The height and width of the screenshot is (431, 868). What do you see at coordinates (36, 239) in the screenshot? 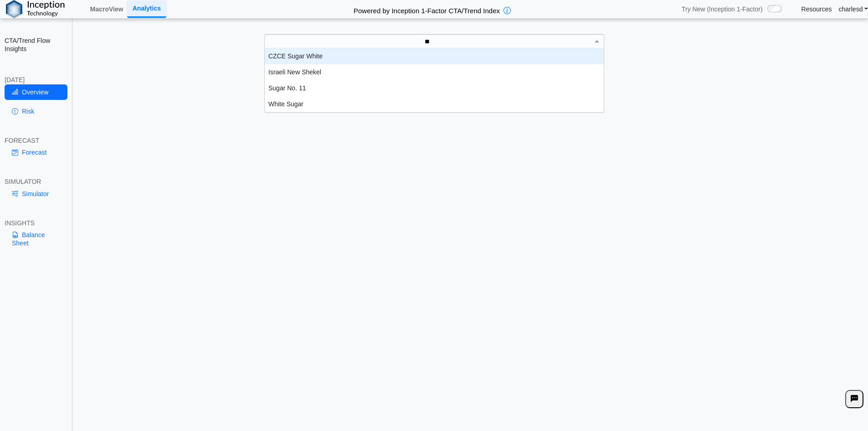
I see `a: Balance Sheet` at bounding box center [36, 239].